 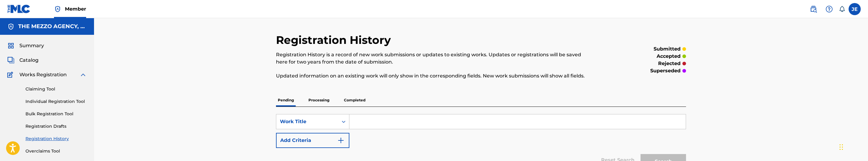 What do you see at coordinates (669, 56) in the screenshot?
I see `p: accepted` at bounding box center [669, 56].